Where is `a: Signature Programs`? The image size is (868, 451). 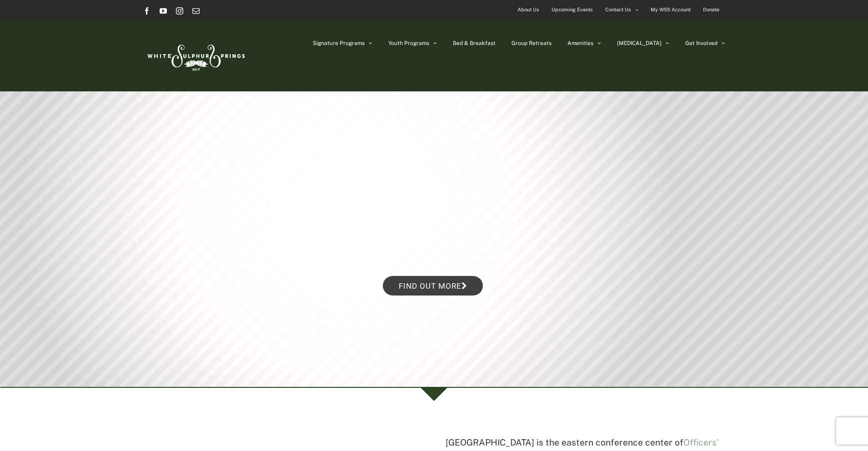
a: Signature Programs is located at coordinates (342, 43).